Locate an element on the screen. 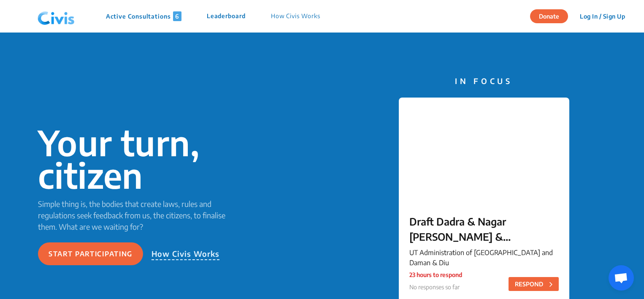  span: No responses so far is located at coordinates (434, 287).